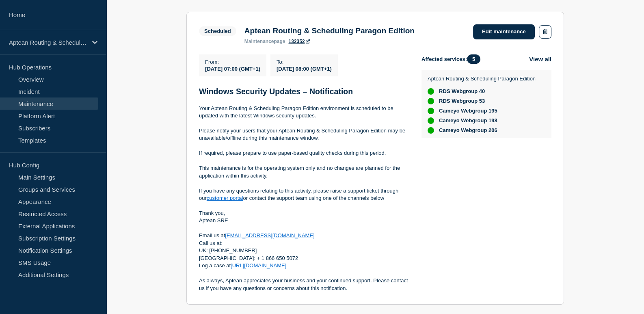 Image resolution: width=644 pixels, height=314 pixels. Describe the element at coordinates (304, 153) in the screenshot. I see `p: If required, please prepare to use paper-based quality checks during this period.` at that location.